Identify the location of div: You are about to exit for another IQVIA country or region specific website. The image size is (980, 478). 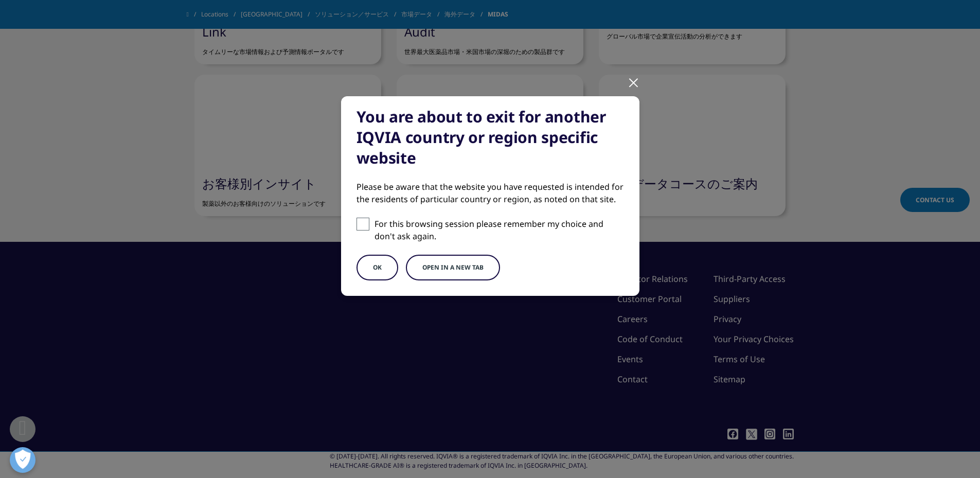
(490, 137).